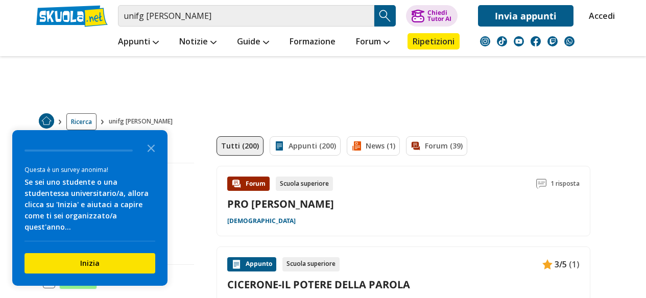 This screenshot has width=646, height=298. I want to click on a: Invia appunti, so click(525, 16).